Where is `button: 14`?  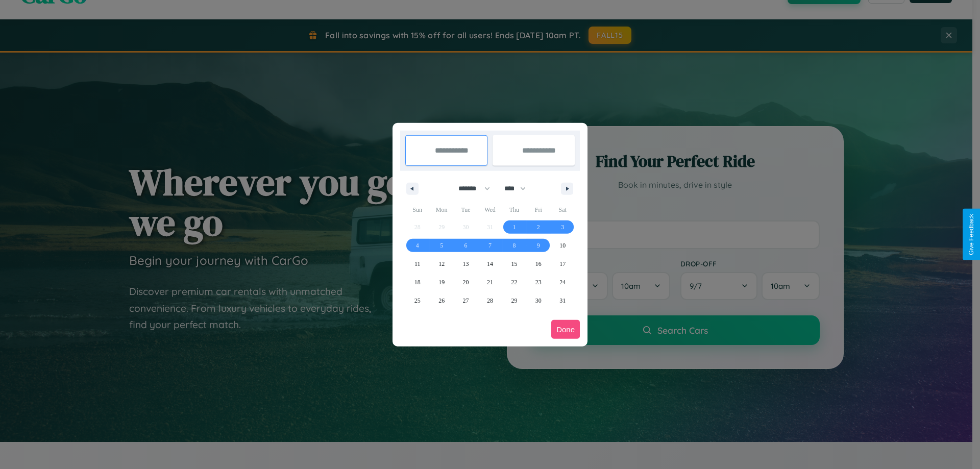
button: 14 is located at coordinates (490, 264).